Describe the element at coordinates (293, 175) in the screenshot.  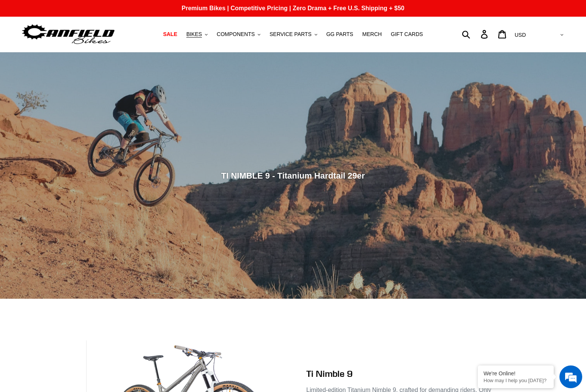
I see `span: TI NIMBLE 9 - Titanium Hardtail 29er` at that location.